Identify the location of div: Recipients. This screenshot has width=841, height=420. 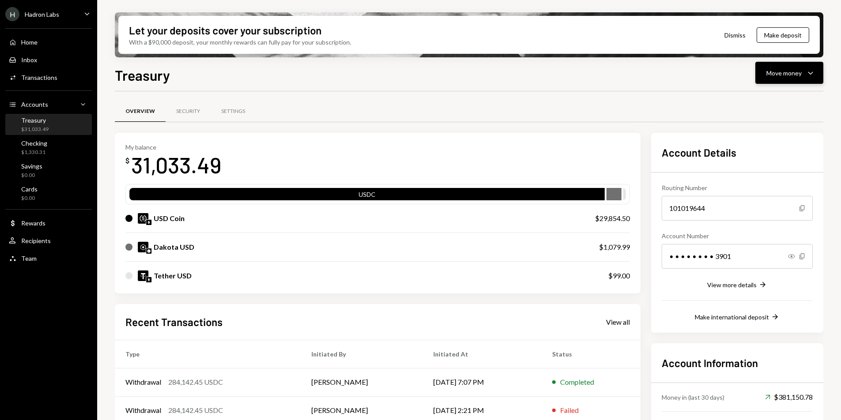
(36, 241).